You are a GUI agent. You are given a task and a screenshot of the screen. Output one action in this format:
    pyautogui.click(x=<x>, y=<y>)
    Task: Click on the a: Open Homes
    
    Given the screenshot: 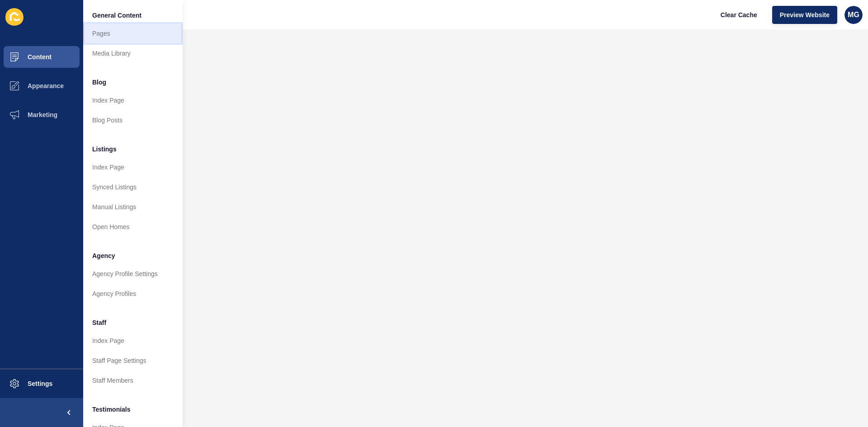 What is the action you would take?
    pyautogui.click(x=133, y=227)
    